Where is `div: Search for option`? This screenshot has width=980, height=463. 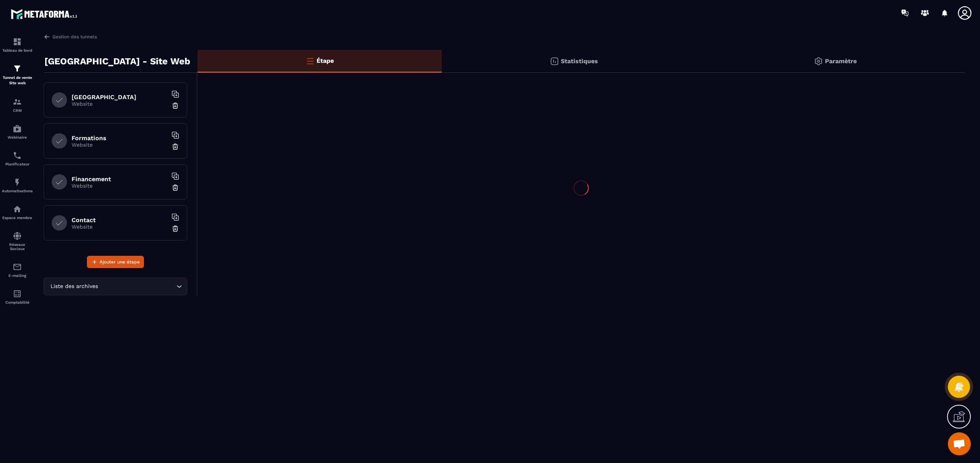 div: Search for option is located at coordinates (115, 287).